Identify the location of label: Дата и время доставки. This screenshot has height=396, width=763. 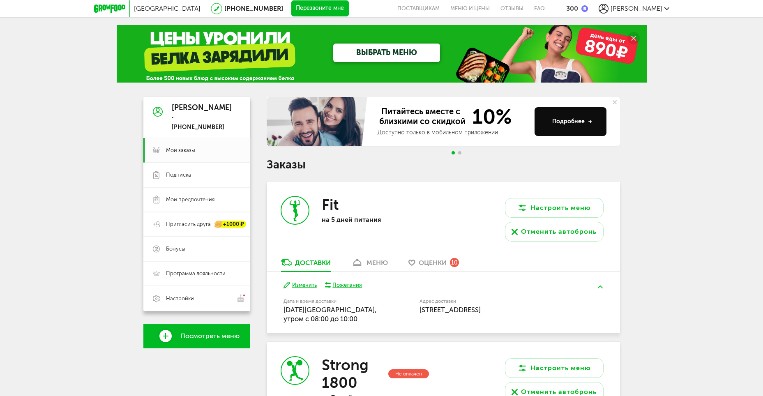
(330, 301).